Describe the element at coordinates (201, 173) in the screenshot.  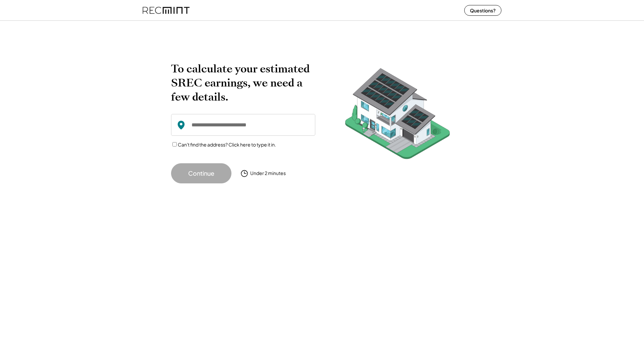
I see `button: Continue` at that location.